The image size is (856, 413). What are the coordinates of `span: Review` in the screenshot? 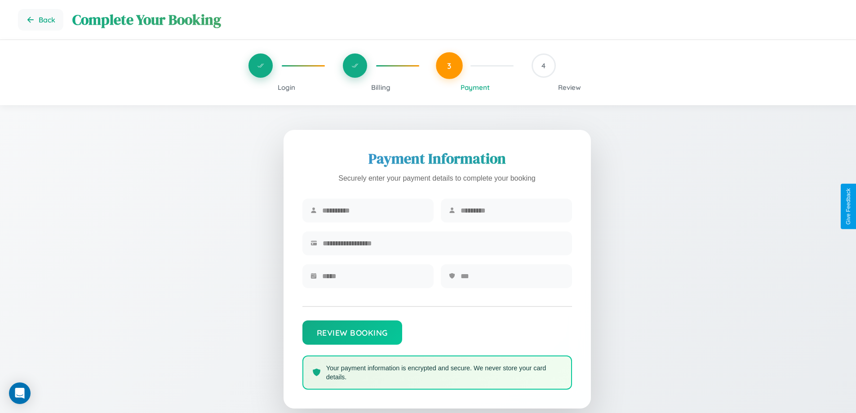 It's located at (570, 87).